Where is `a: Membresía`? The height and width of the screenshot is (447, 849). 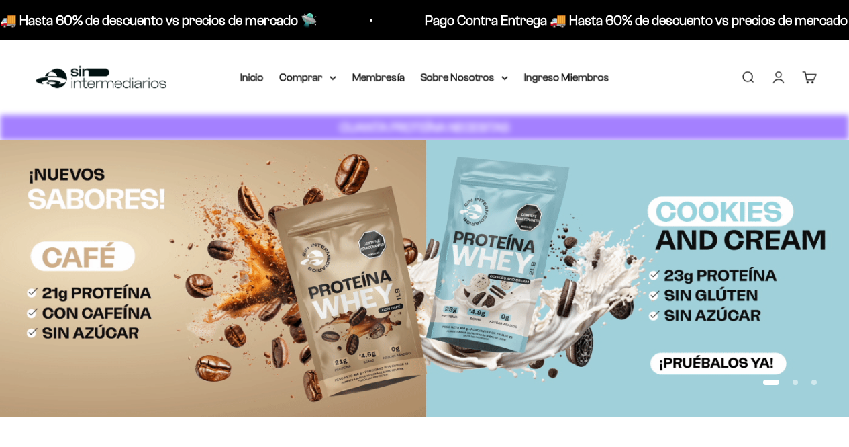
a: Membresía is located at coordinates (379, 77).